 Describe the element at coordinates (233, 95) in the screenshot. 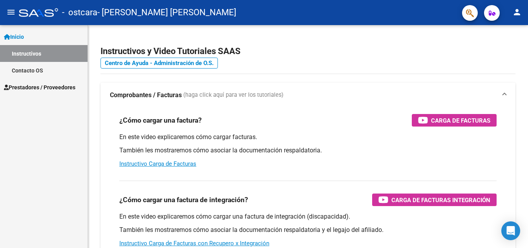

I see `span: (haga click aquí para ver los tutoriales)` at that location.